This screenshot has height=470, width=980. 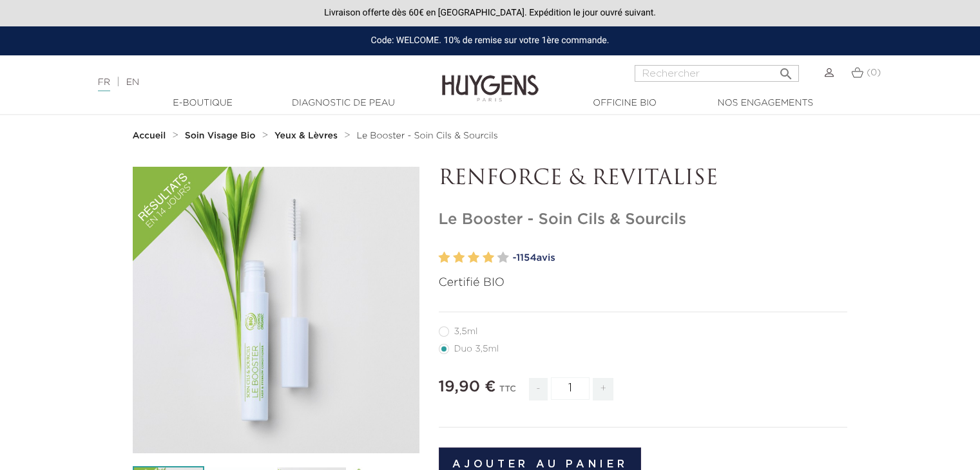 What do you see at coordinates (150, 136) in the screenshot?
I see `strong: Accueil` at bounding box center [150, 136].